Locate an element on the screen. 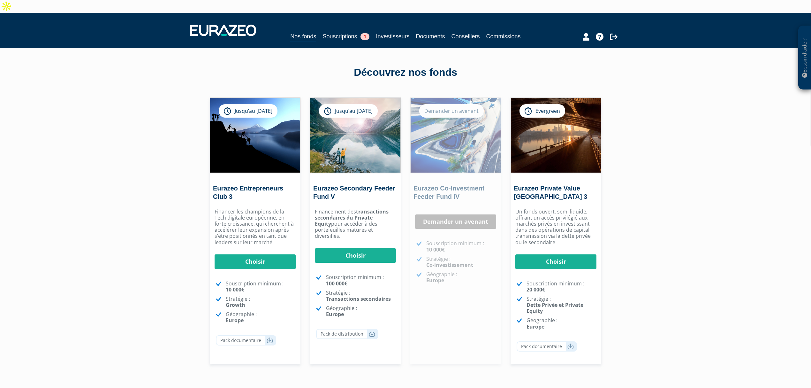 The image size is (811, 388). a: Conseillers is located at coordinates (466, 36).